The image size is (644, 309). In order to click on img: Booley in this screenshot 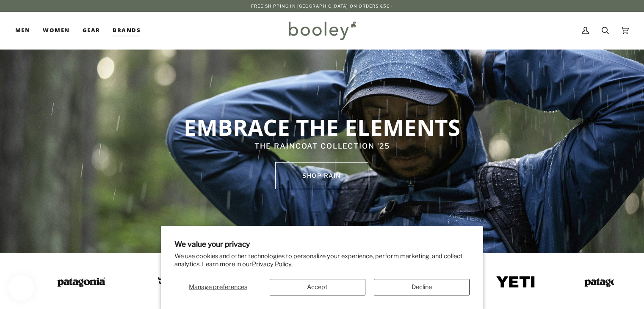, I will do `click(322, 31)`.